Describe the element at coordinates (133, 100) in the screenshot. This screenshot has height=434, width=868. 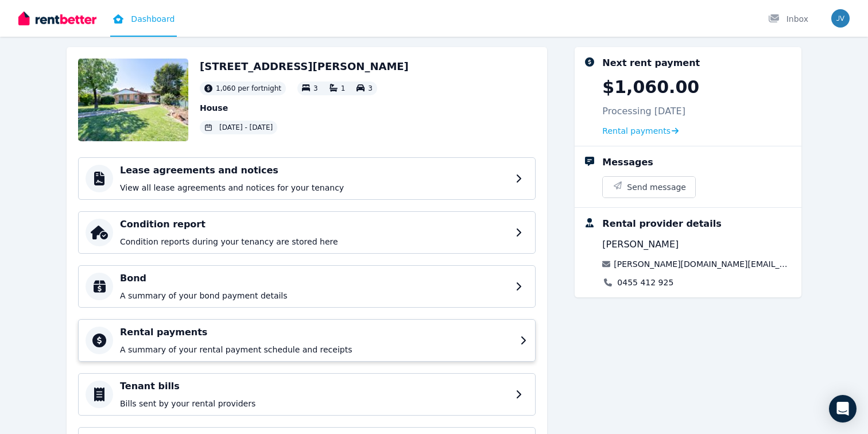
I see `img: Property Url` at that location.